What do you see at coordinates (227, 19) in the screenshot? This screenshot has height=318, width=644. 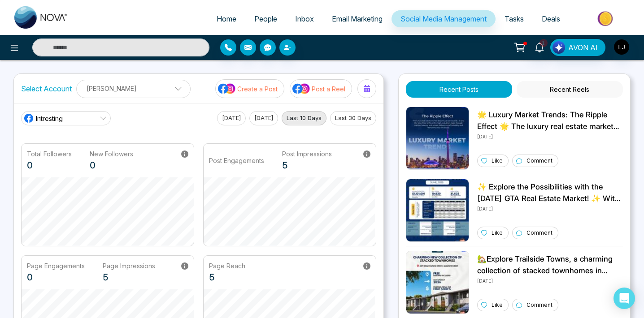 I see `a: Home` at bounding box center [227, 19].